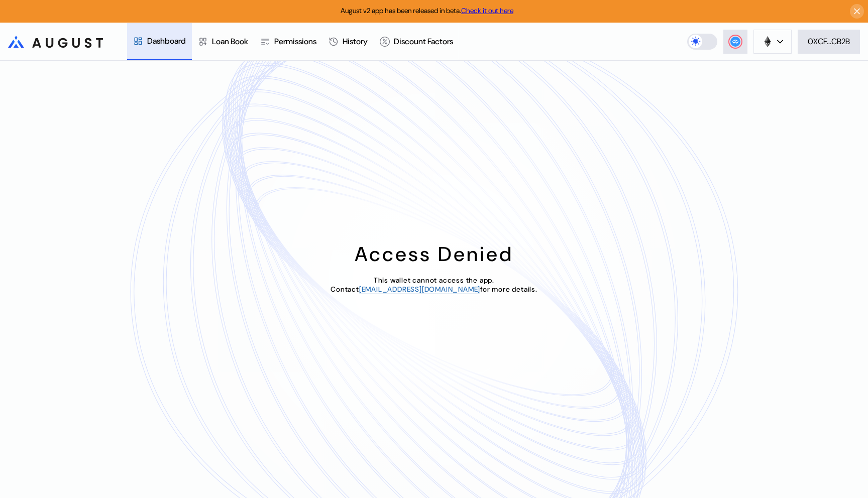  What do you see at coordinates (288, 42) in the screenshot?
I see `a: Permissions` at bounding box center [288, 42].